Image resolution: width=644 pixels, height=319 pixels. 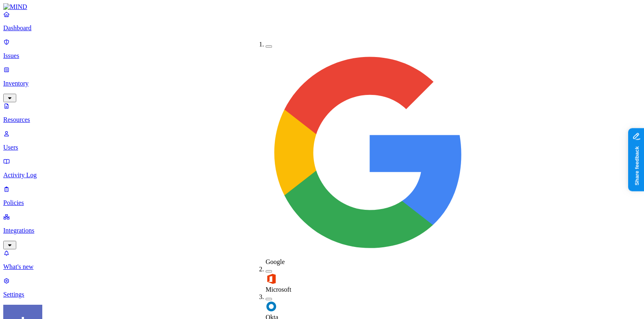 What do you see at coordinates (322, 287) in the screenshot?
I see `a: Settings` at bounding box center [322, 287].